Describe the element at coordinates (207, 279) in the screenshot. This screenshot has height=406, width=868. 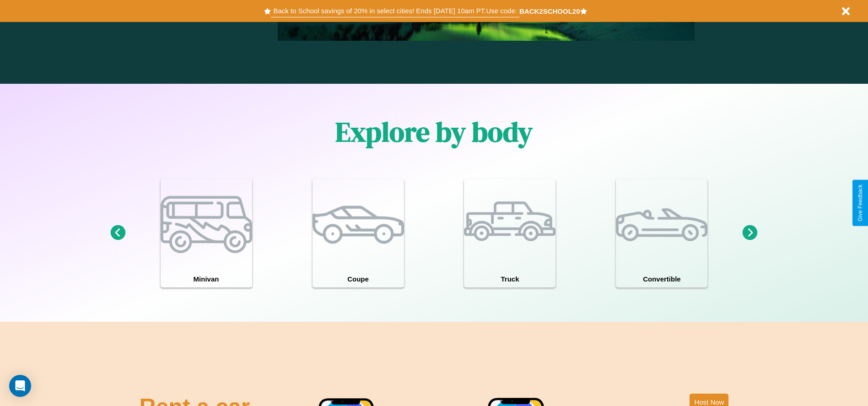
I see `h4: Minivan` at that location.